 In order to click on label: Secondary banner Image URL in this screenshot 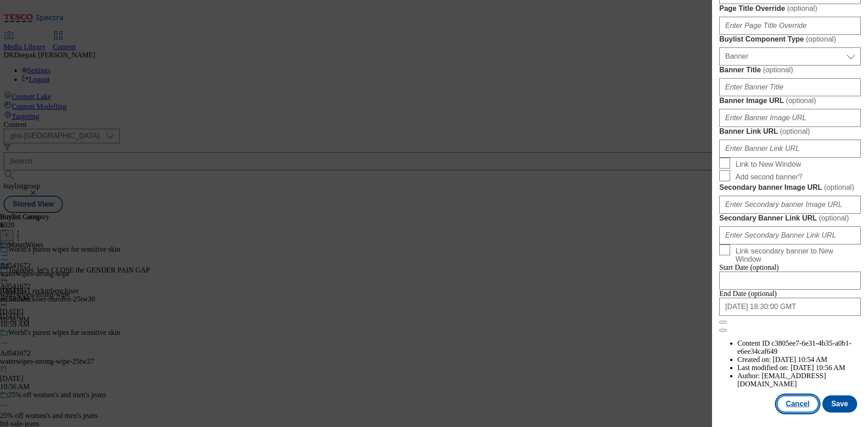, I will do `click(790, 188)`.